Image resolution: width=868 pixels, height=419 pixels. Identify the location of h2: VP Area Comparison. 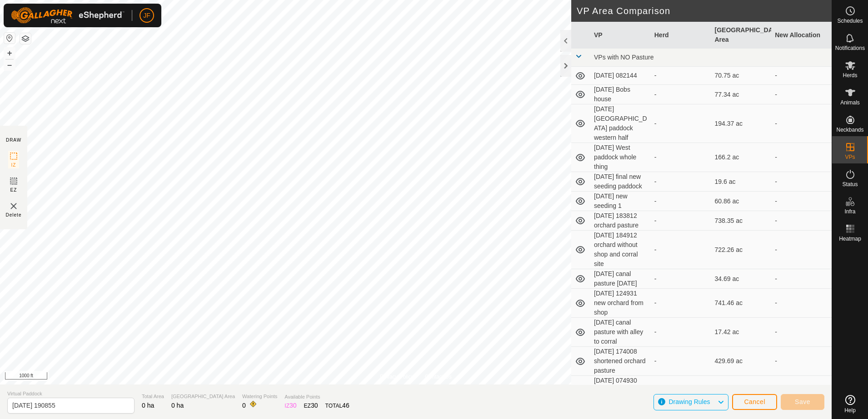
(704, 11).